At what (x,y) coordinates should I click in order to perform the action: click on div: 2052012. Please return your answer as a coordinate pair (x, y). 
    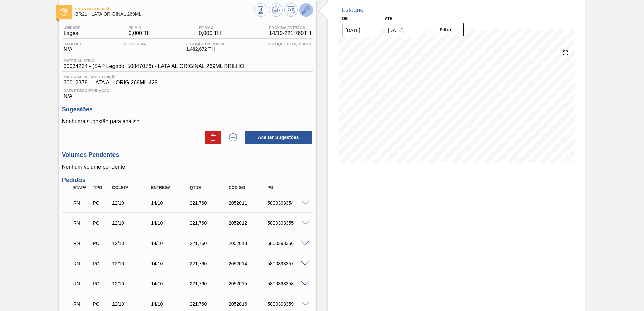
    Looking at the image, I should click on (248, 223).